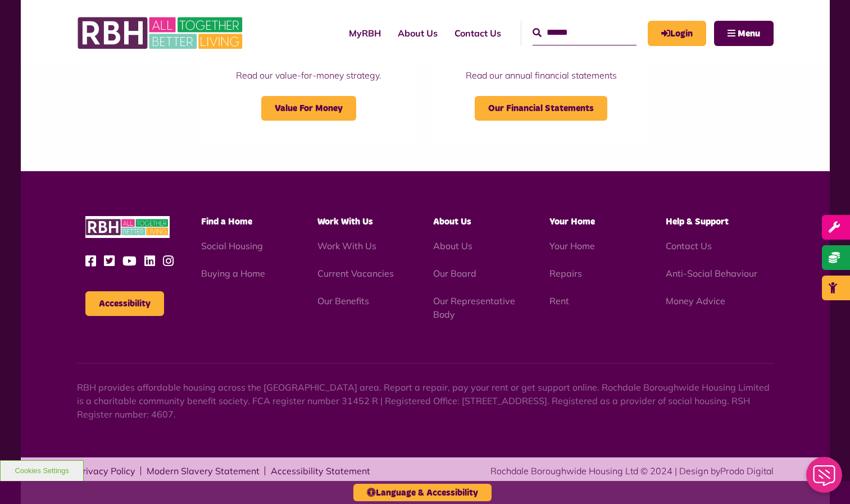  What do you see at coordinates (541, 108) in the screenshot?
I see `span: Our Financial Statements` at bounding box center [541, 108].